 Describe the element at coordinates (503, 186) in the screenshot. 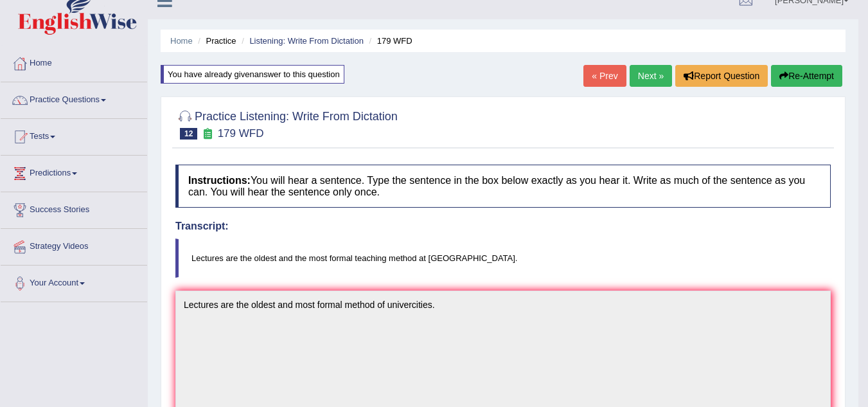

I see `h4: You will hear a sentence. Type the sentence in the box below exactly as you hear it. Write as muc...` at that location.